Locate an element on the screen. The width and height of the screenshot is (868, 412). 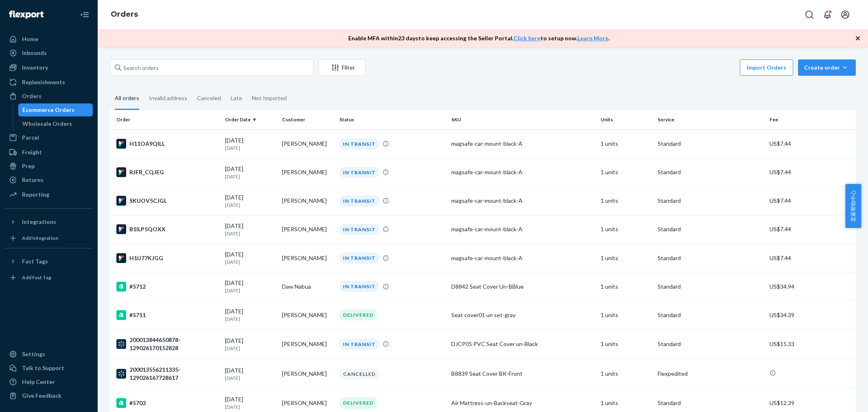
a: Talk to Support is located at coordinates (49, 368).